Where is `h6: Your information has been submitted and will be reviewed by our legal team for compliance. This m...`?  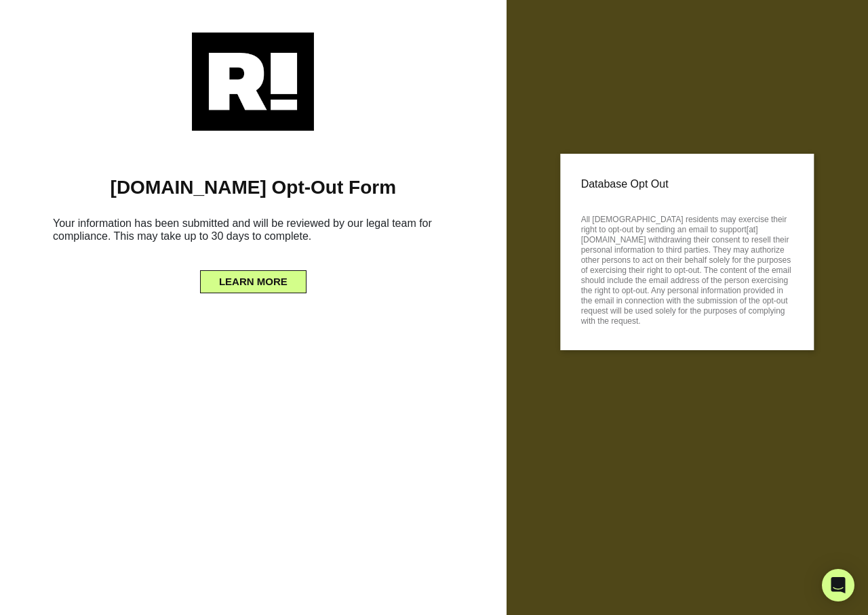
h6: Your information has been submitted and will be reviewed by our legal team for compliance. This m... is located at coordinates (253, 232).